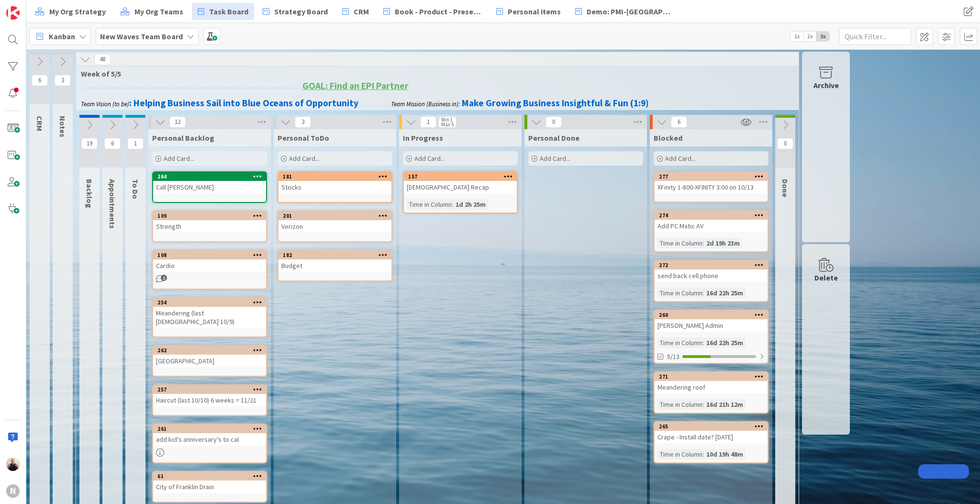  What do you see at coordinates (210, 226) in the screenshot?
I see `div: Strength` at bounding box center [210, 226].